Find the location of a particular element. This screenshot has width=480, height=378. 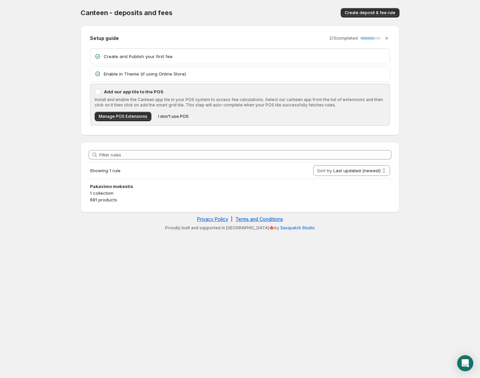

button: Create deposit & fee rule is located at coordinates (370, 13).